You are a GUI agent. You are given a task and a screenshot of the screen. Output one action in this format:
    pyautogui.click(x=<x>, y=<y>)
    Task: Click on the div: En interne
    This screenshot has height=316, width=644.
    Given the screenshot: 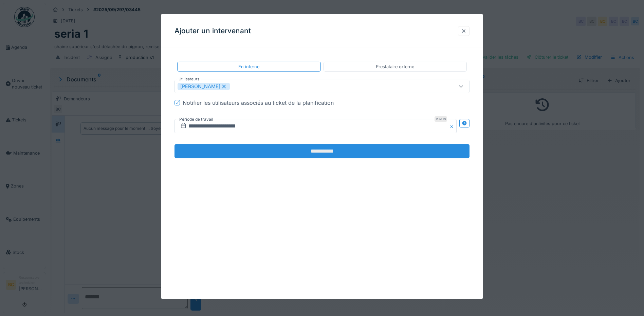 What is the action you would take?
    pyautogui.click(x=249, y=66)
    